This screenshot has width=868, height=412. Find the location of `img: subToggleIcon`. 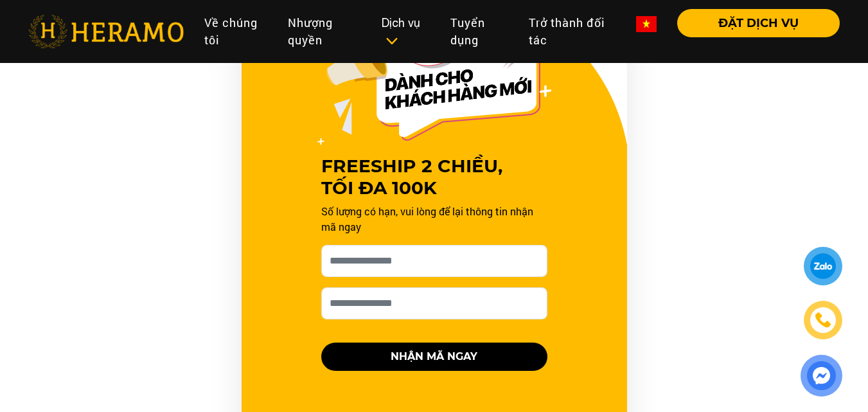

img: subToggleIcon is located at coordinates (391, 41).